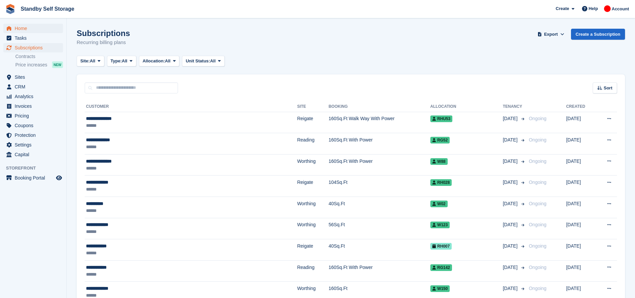 This screenshot has width=635, height=298. What do you see at coordinates (441, 267) in the screenshot?
I see `span: RG142` at bounding box center [441, 267].